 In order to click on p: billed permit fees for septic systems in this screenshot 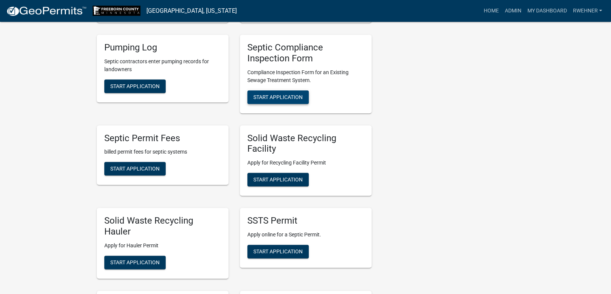, I will do `click(163, 152)`.